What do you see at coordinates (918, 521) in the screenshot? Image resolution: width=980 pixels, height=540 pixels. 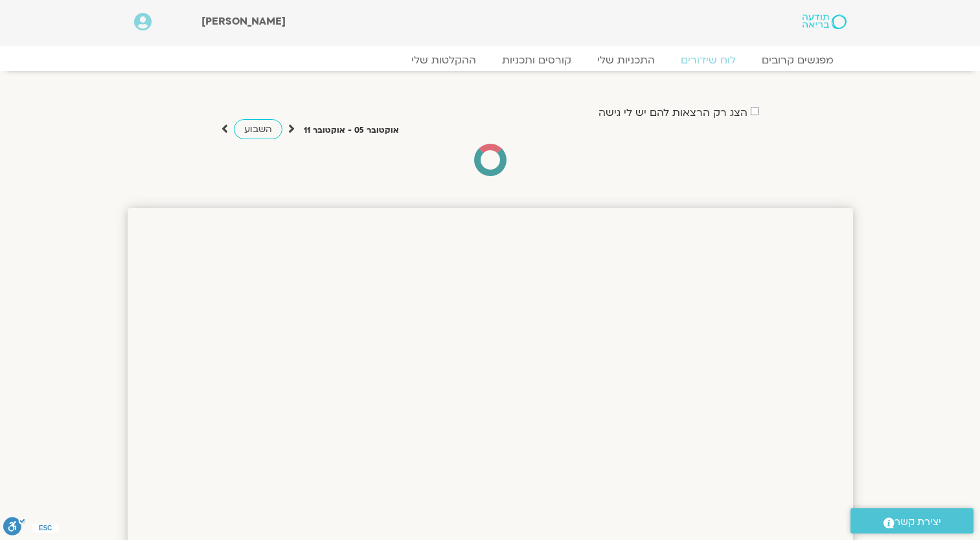 I see `span: יצירת קשר` at bounding box center [918, 521].